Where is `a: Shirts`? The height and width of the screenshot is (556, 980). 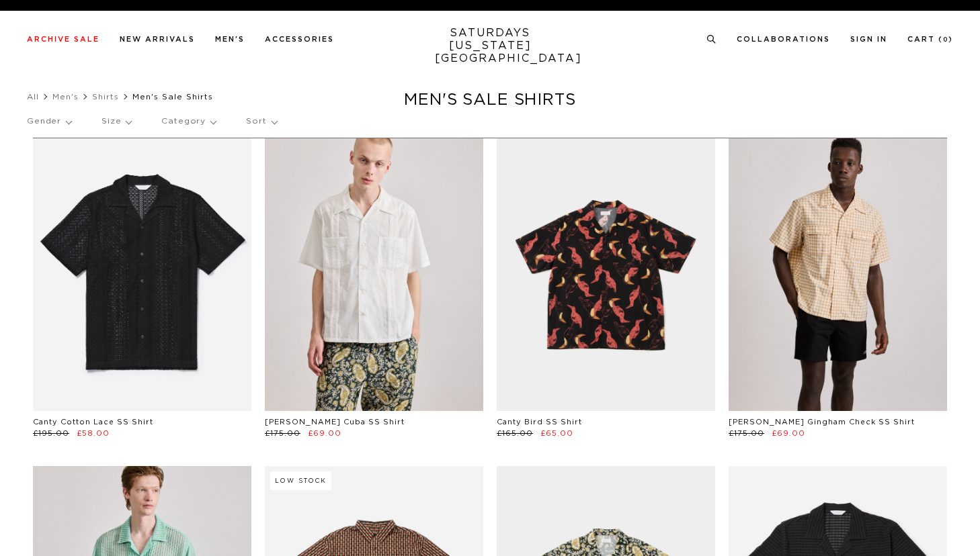 a: Shirts is located at coordinates (106, 97).